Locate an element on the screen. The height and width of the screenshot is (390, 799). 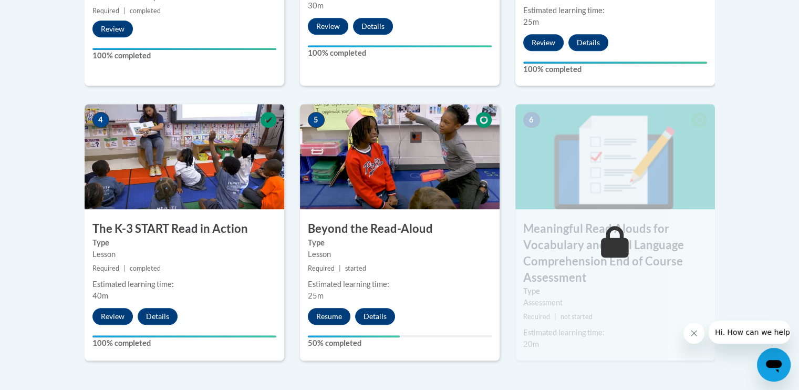
span: 4 is located at coordinates (101, 120).